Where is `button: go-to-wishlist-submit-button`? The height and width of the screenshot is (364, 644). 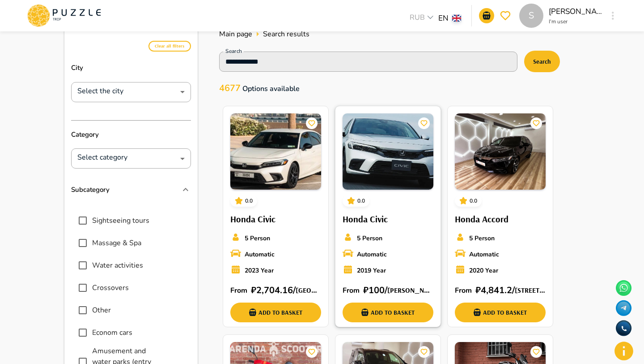 button: go-to-wishlist-submit-button is located at coordinates (506, 16).